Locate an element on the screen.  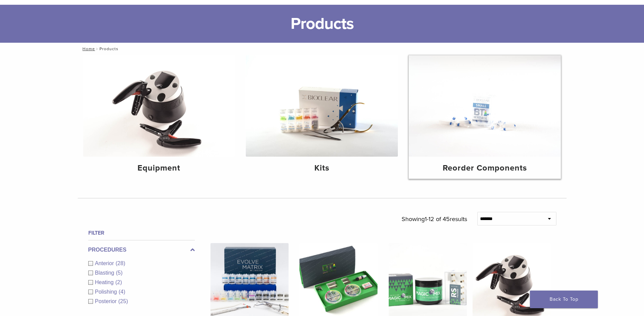
span: Heating is located at coordinates (105, 283).